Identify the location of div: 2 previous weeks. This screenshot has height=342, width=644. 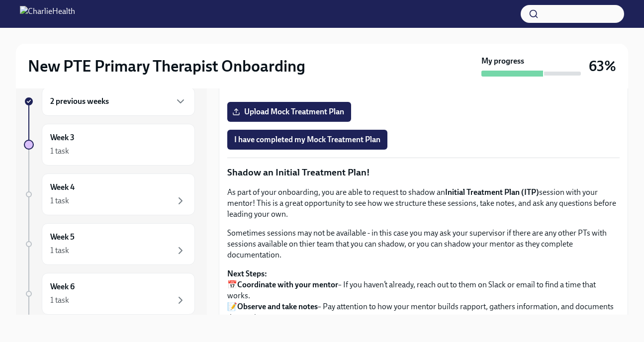
(118, 102).